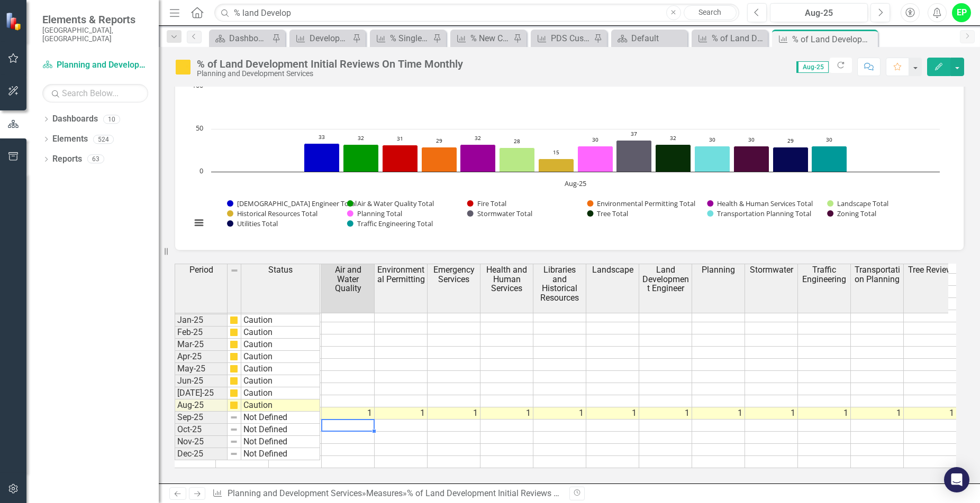  Describe the element at coordinates (439, 160) in the screenshot. I see `g: Environmental Permitting Total, bar series 4 of 14 with 1 bar.` at that location.